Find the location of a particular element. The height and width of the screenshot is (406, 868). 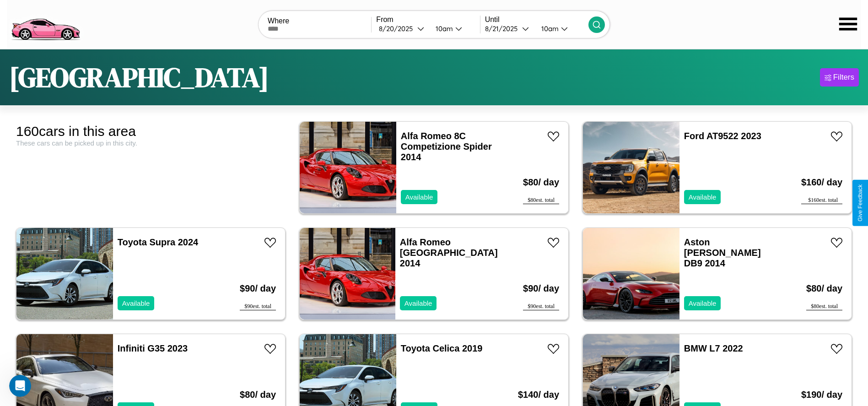

div: 8 / 20 / 2025 is located at coordinates (398, 28).